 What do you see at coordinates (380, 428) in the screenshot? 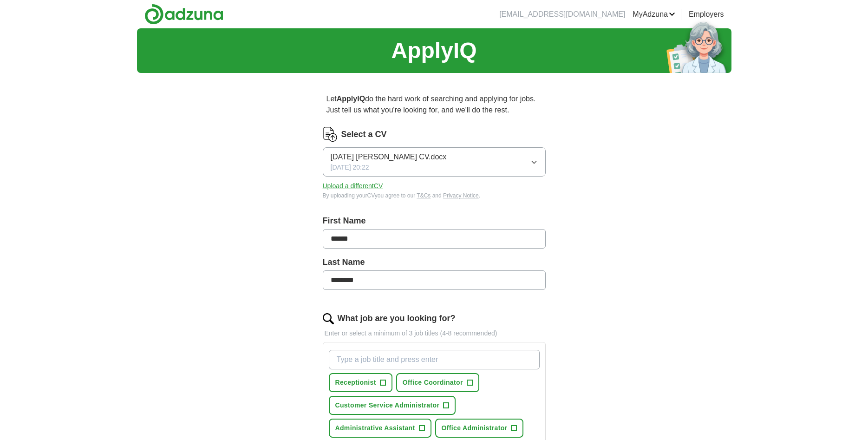
I see `button: Administrative Assistant` at bounding box center [380, 428].